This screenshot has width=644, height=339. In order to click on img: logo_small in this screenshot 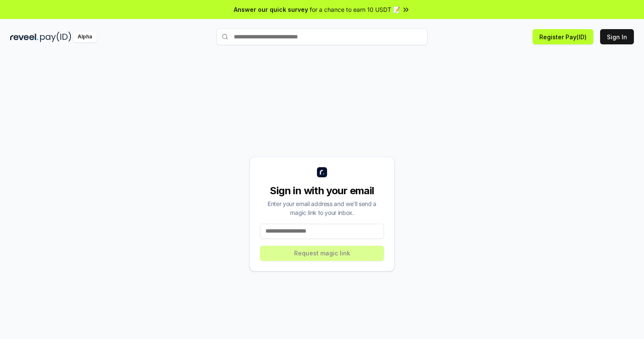, I will do `click(322, 172)`.